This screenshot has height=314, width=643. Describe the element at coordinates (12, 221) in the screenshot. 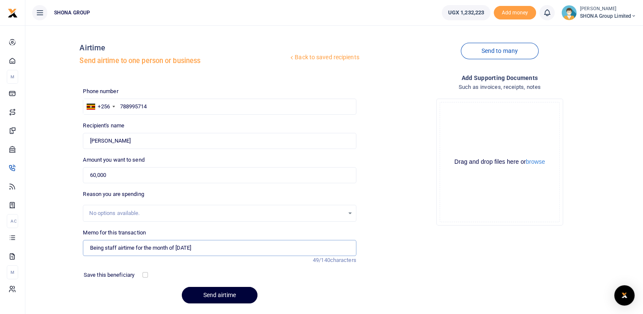

I see `li: Ac` at that location.